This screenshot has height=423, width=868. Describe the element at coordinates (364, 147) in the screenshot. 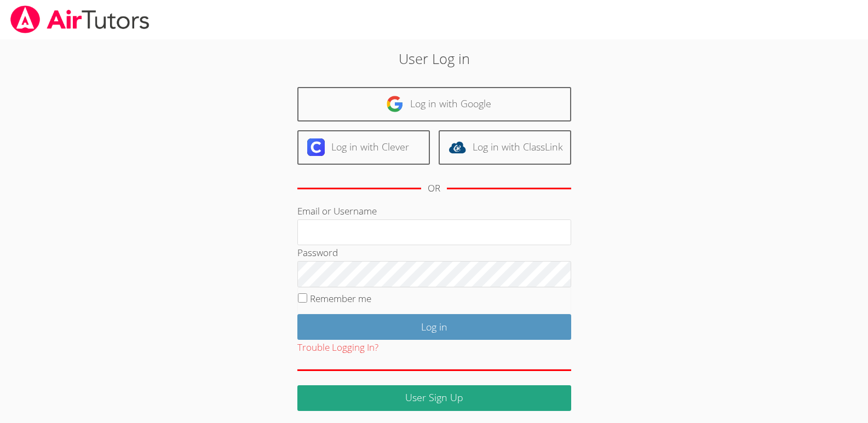

I see `a: Log in with Clever` at that location.